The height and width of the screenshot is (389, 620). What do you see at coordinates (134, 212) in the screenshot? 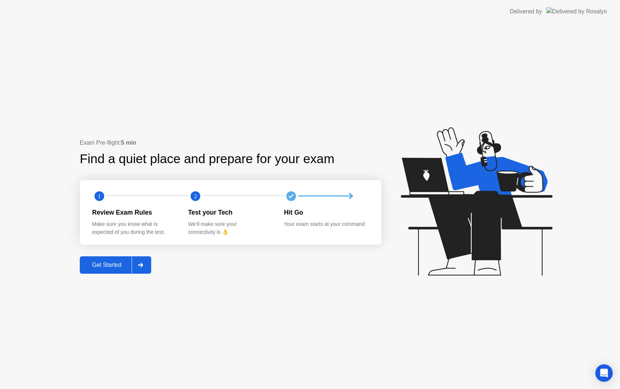
I see `div: Review Exam Rules` at bounding box center [134, 212].